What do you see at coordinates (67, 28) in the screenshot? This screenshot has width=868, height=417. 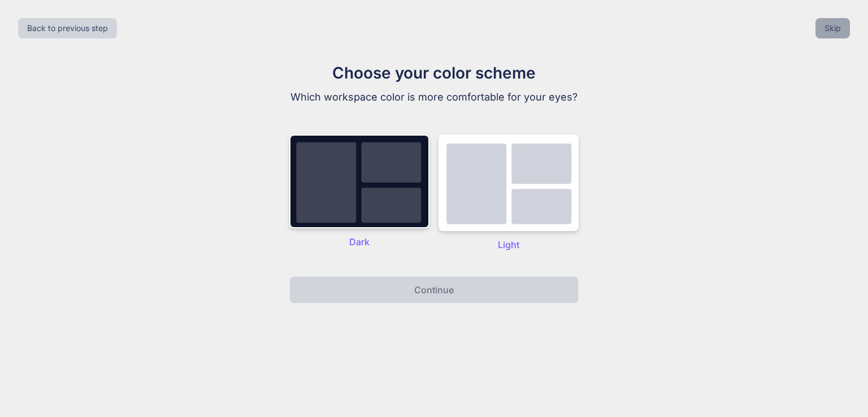 I see `button: Back to previous step` at bounding box center [67, 28].